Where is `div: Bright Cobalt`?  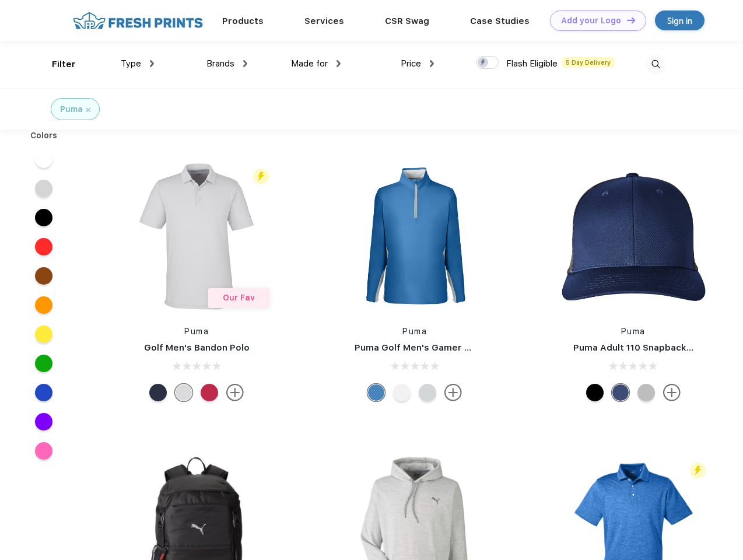 div: Bright Cobalt is located at coordinates (376, 393).